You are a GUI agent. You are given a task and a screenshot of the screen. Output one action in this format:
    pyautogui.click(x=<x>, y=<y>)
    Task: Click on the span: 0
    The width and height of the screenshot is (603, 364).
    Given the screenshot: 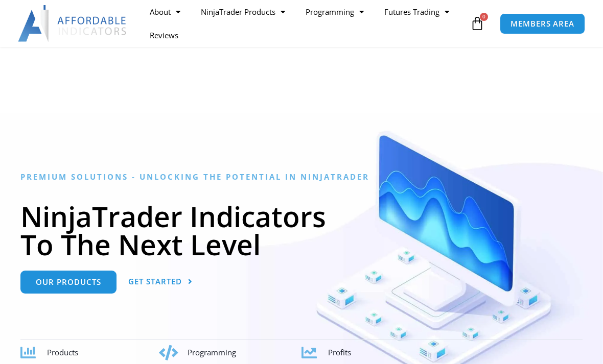 What is the action you would take?
    pyautogui.click(x=484, y=17)
    